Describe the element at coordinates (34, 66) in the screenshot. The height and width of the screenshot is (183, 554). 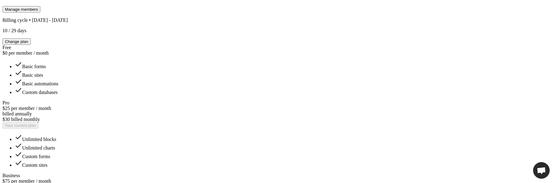
I see `span: Basic forms` at that location.